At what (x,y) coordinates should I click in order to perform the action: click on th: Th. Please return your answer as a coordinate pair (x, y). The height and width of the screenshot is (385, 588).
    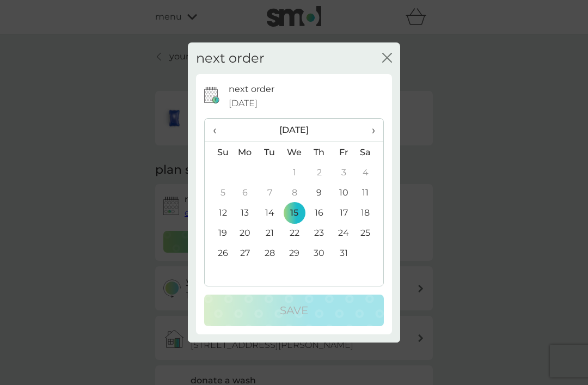
    Looking at the image, I should click on (319, 153).